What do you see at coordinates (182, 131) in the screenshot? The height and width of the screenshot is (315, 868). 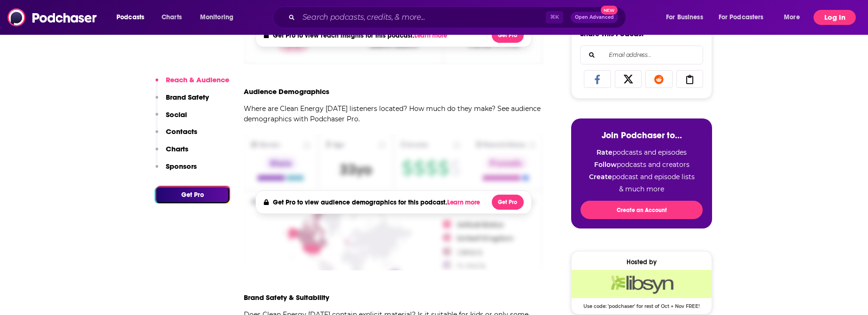 I see `p: Contacts` at bounding box center [182, 131].